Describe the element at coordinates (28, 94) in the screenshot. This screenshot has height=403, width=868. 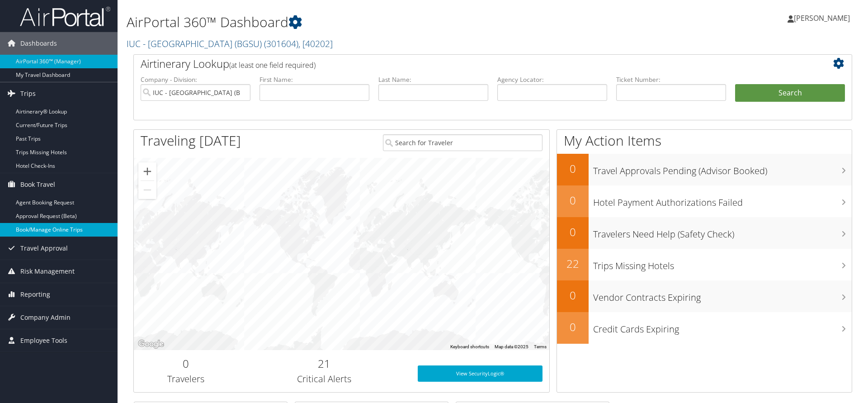
I see `span: Trips` at that location.